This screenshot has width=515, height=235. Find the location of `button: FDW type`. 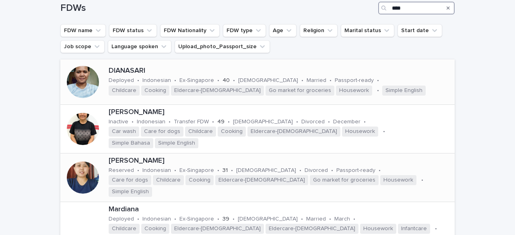

button: FDW type is located at coordinates (244, 31).